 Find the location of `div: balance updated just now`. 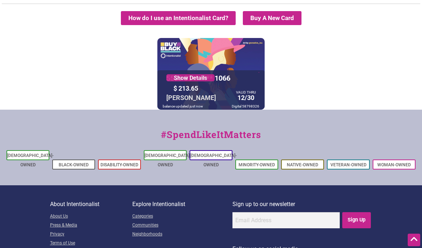

div: balance updated just now is located at coordinates (183, 106).